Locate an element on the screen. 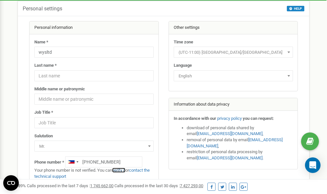 The width and height of the screenshot is (327, 194). input: Last name is located at coordinates (94, 76).